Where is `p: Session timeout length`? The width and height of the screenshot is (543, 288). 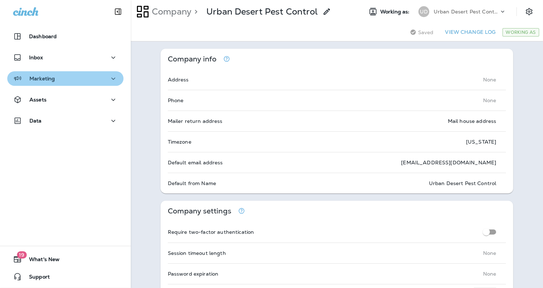
p: Session timeout length is located at coordinates (197, 253).